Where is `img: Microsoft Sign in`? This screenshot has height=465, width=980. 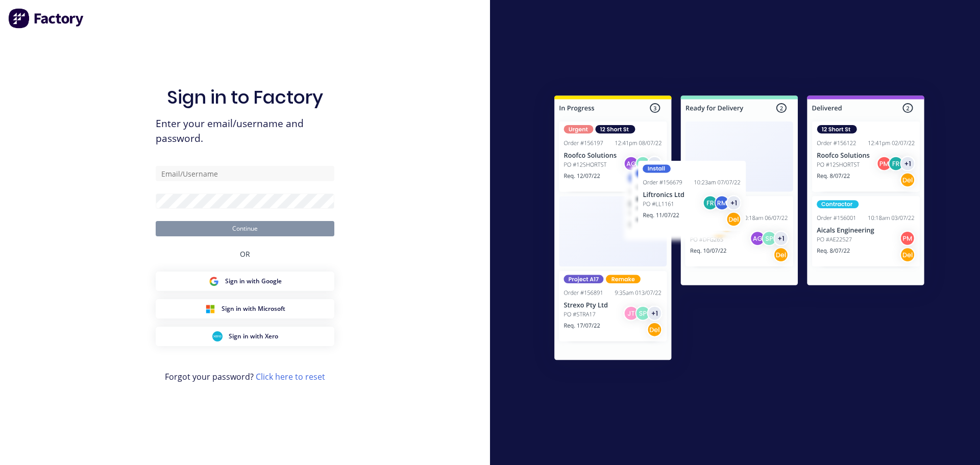
img: Microsoft Sign in is located at coordinates (210, 308).